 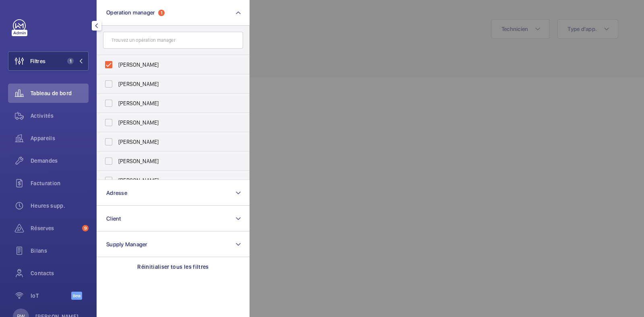 I want to click on span: Filtres, so click(x=38, y=61).